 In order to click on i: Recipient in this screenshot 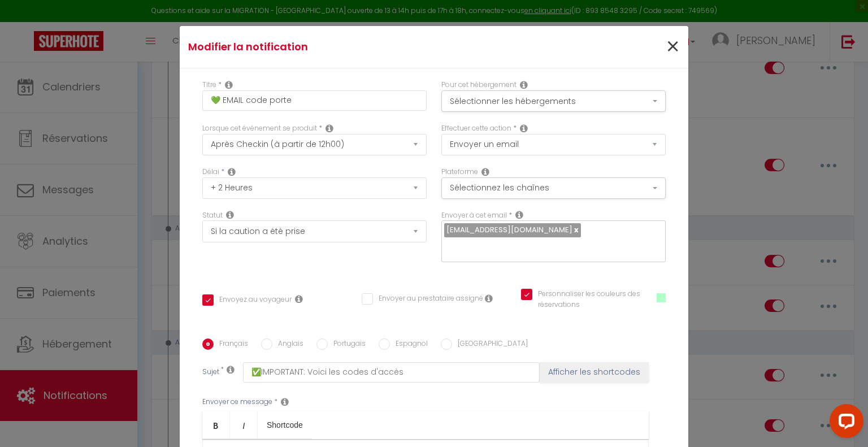, I will do `click(519, 215)`.